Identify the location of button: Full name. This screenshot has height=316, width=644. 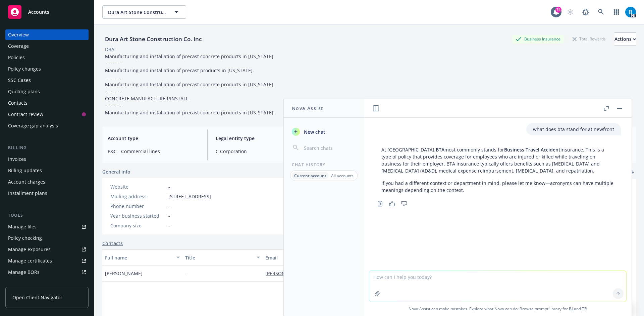
(142, 258).